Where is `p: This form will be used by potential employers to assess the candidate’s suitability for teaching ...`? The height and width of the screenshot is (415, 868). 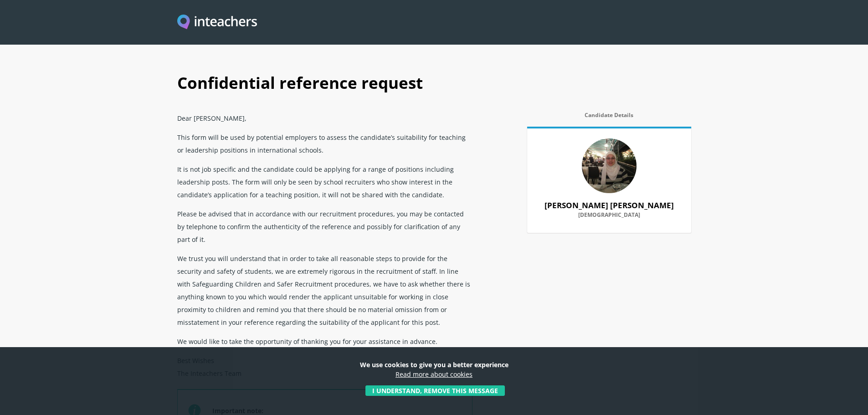
p: This form will be used by potential employers to assess the candidate’s suitability for teaching ... is located at coordinates (325, 143).